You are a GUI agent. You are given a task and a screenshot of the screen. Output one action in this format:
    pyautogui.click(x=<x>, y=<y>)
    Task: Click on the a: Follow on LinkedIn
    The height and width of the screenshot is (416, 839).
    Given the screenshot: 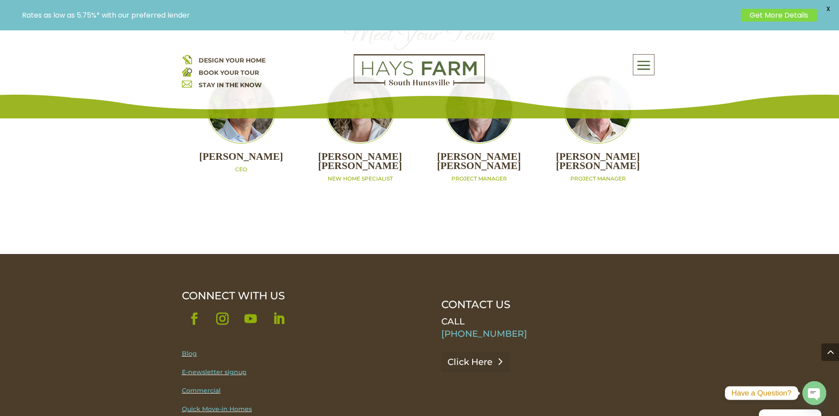 What is the action you would take?
    pyautogui.click(x=279, y=319)
    